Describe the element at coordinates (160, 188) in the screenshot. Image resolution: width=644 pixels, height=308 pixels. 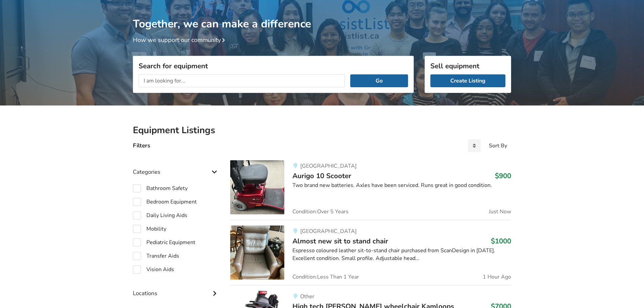
I see `label: Bathroom Safety` at that location.